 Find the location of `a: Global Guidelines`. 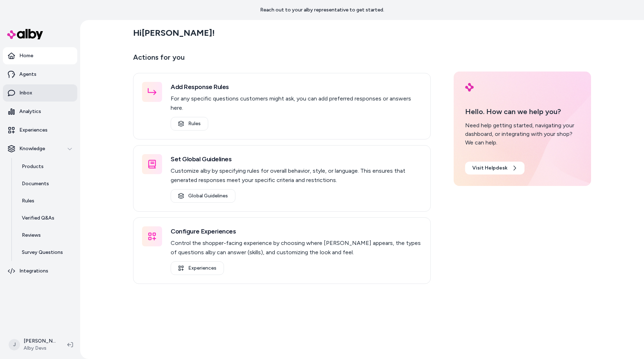

a: Global Guidelines is located at coordinates (203, 196).